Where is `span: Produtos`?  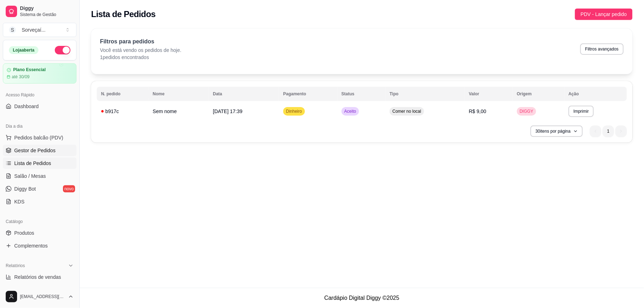
span: Produtos is located at coordinates (24, 233).